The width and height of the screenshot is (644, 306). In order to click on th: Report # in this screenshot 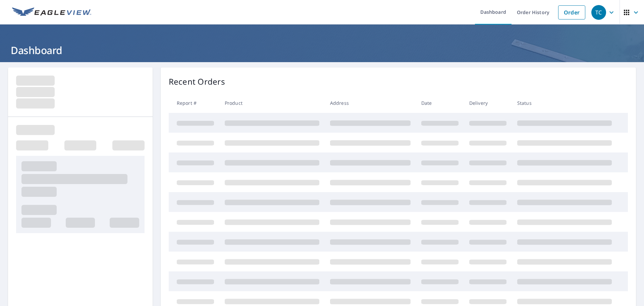, I will do `click(194, 103)`.